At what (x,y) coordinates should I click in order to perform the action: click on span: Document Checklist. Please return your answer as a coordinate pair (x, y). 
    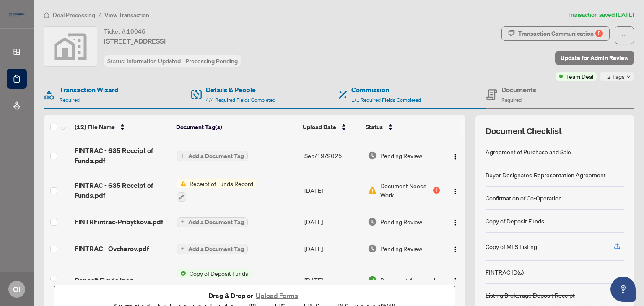
    Looking at the image, I should click on (524, 132).